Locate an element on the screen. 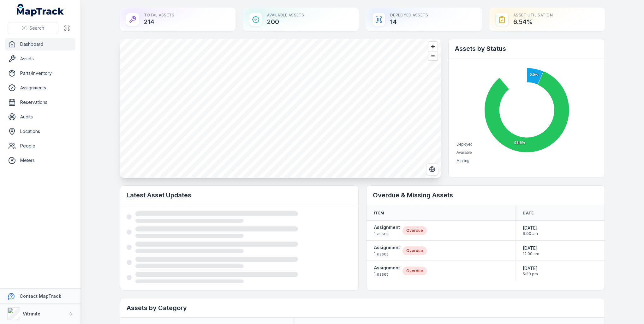 Image resolution: width=644 pixels, height=324 pixels. h2: Latest Asset Updates is located at coordinates (239, 195).